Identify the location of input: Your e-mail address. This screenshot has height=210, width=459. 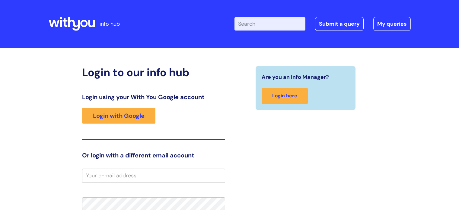
(154, 175).